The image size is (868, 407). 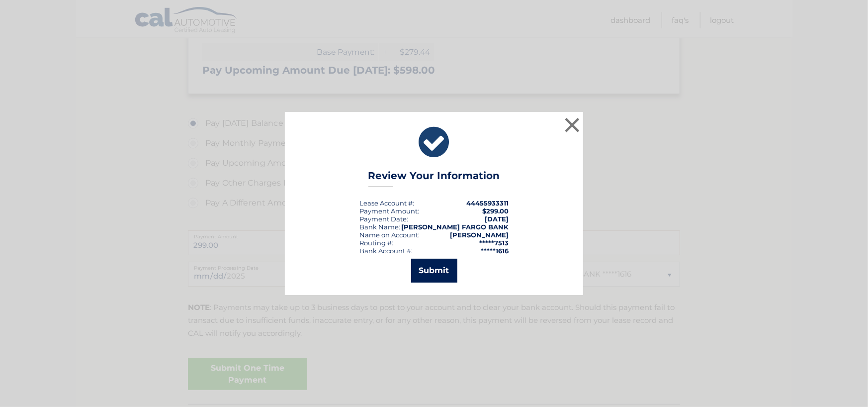 What do you see at coordinates (387, 203) in the screenshot?
I see `div: Lease Account #:` at bounding box center [387, 203].